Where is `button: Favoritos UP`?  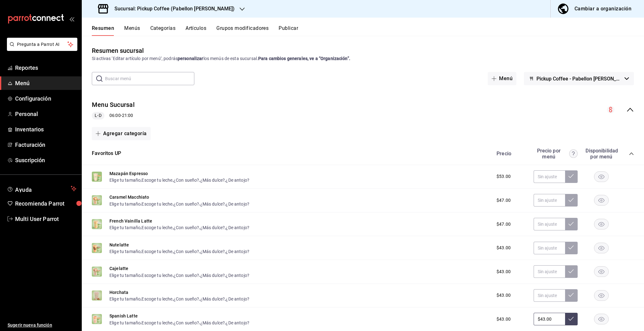 button: Favoritos UP is located at coordinates (106, 153).